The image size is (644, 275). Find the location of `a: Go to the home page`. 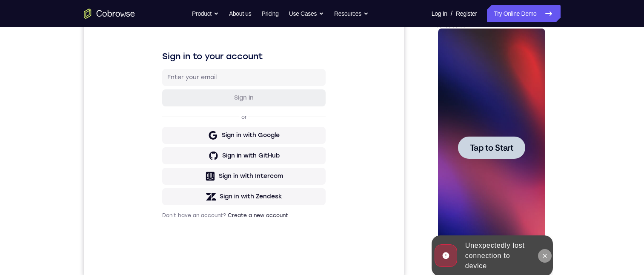

a: Go to the home page is located at coordinates (109, 13).